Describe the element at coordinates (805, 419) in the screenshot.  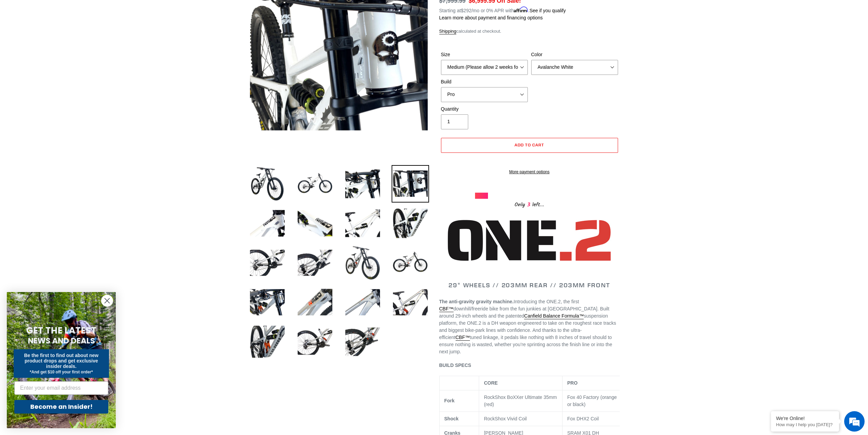
I see `div: We're Online!` at that location.